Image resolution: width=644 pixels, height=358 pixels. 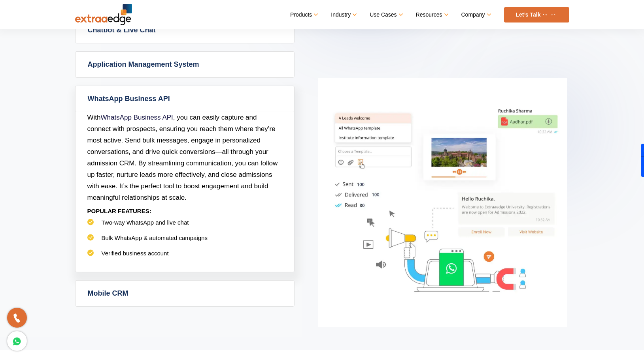 What do you see at coordinates (185, 211) in the screenshot?
I see `p: POPULAR FEATURES:` at bounding box center [185, 211].